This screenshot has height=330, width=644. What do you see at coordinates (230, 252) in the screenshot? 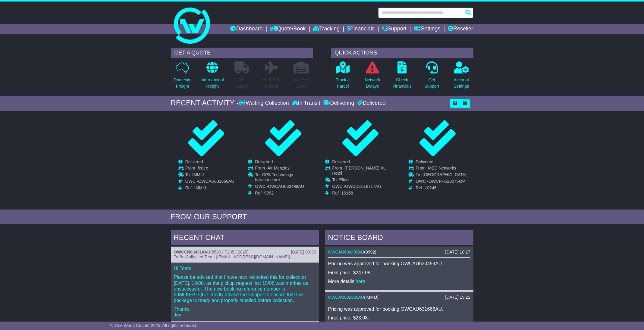
I see `span: 8580 / F205 / 2025` at bounding box center [230, 252].